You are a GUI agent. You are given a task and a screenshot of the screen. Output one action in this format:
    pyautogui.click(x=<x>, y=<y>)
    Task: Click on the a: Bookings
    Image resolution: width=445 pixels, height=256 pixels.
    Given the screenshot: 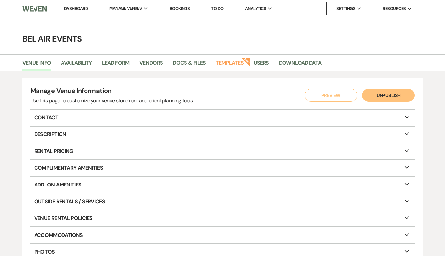 What is the action you would take?
    pyautogui.click(x=180, y=8)
    